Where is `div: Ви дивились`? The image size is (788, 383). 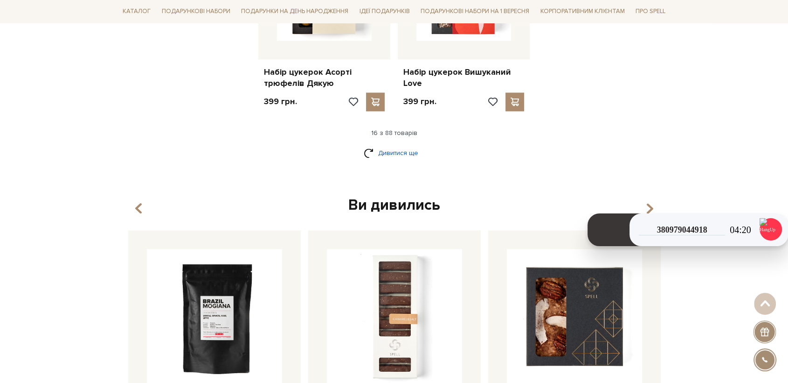
div: Ви дивились is located at coordinates (394, 205).